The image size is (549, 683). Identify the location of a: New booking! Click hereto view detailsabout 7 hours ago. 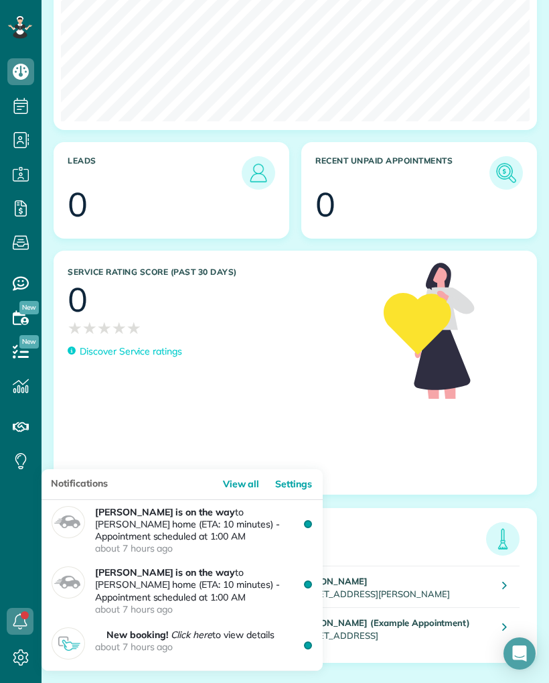
(182, 646).